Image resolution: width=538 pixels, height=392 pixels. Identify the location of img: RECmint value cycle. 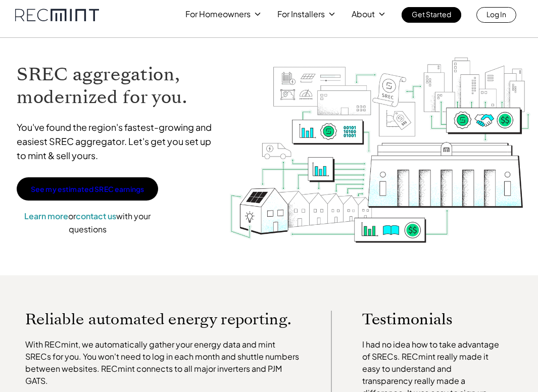
(380, 154).